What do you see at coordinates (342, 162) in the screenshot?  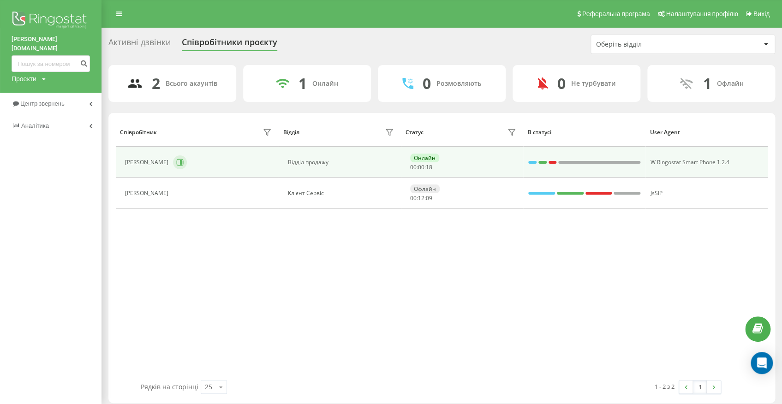 I see `div: Відділ продажу` at bounding box center [342, 162].